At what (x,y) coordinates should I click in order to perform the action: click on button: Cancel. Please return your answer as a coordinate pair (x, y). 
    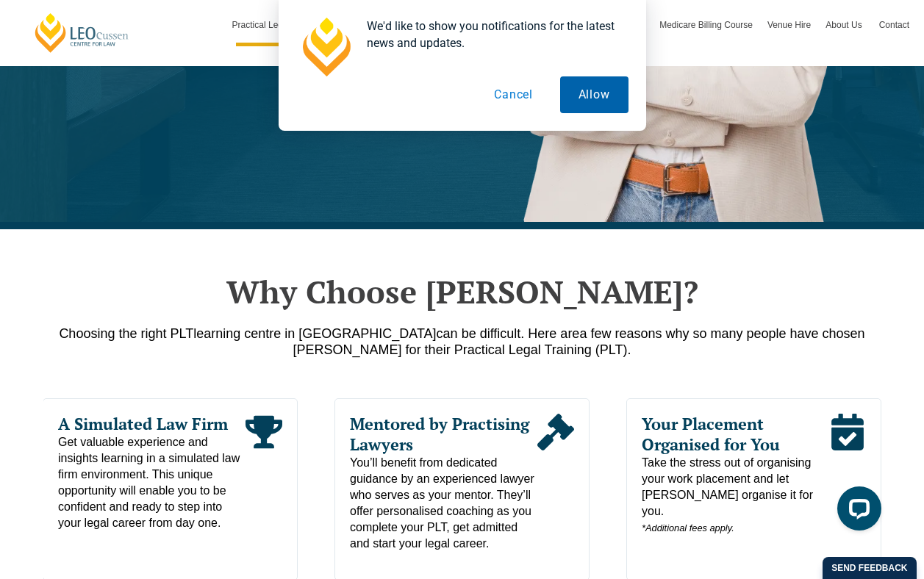
    Looking at the image, I should click on (513, 95).